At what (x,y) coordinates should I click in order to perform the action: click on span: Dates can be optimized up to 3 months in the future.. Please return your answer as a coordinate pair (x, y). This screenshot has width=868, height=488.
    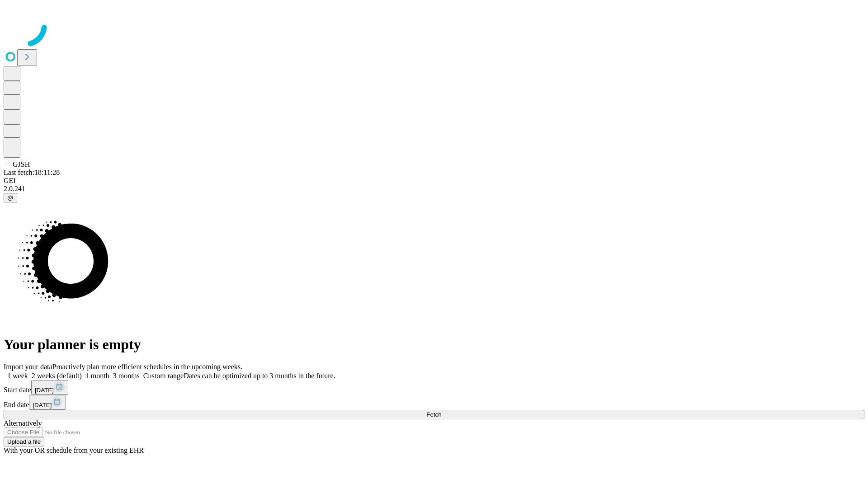
    Looking at the image, I should click on (259, 376).